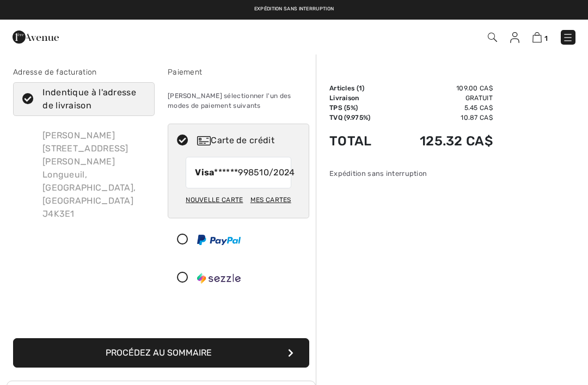 The image size is (588, 385). Describe the element at coordinates (360, 88) in the screenshot. I see `td: Articles ( )` at that location.